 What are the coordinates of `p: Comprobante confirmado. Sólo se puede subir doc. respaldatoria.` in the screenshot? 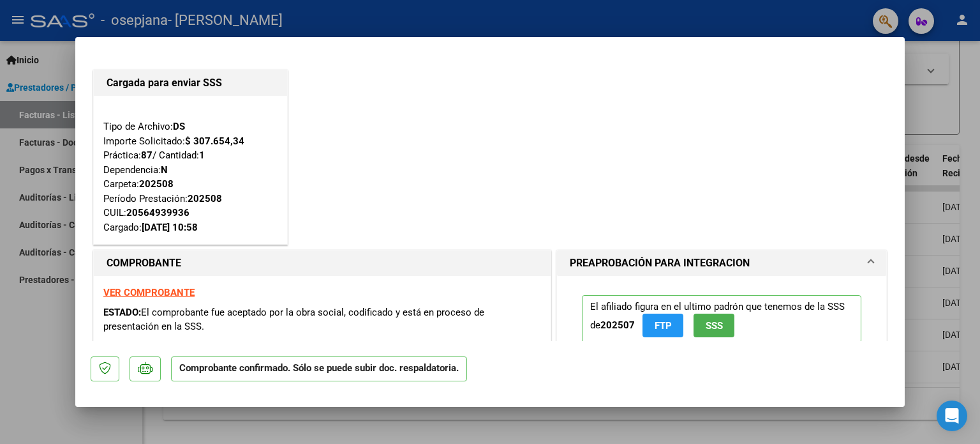 It's located at (319, 369).